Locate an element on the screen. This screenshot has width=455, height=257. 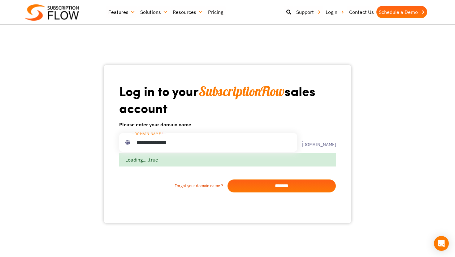
a: Contact Us is located at coordinates (361, 12).